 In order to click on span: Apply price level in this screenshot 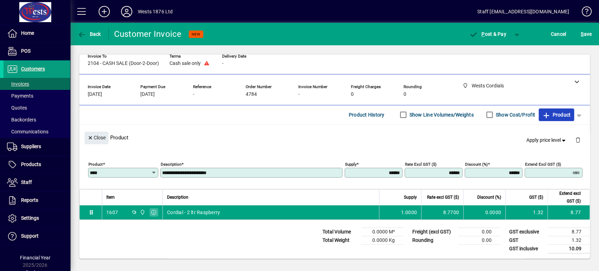, I will do `click(547, 140)`.